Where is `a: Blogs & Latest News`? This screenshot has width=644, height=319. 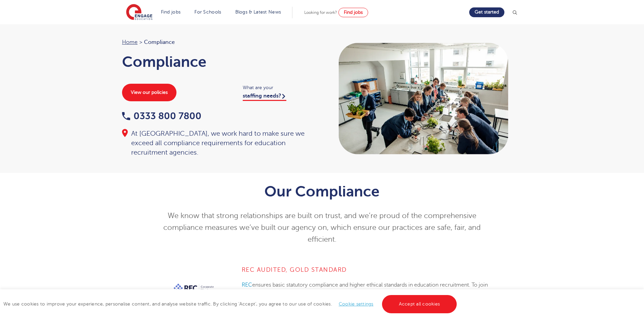 a: Blogs & Latest News is located at coordinates (258, 12).